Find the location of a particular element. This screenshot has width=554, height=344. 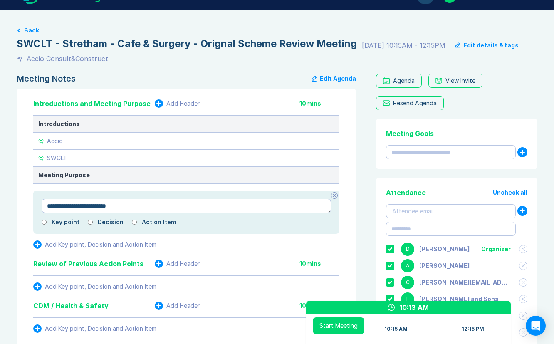

div: Agenda is located at coordinates (404, 81).